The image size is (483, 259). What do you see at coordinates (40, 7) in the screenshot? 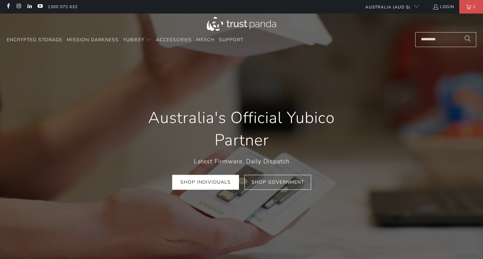
I see `a: Trust Panda Australia on YouTube` at bounding box center [40, 7].